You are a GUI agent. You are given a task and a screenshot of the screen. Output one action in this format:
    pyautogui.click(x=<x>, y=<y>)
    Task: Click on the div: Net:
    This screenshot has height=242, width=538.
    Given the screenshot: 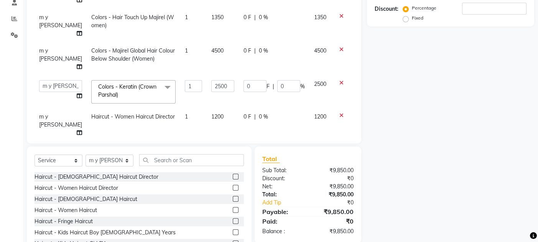 What is the action you would take?
    pyautogui.click(x=282, y=186)
    